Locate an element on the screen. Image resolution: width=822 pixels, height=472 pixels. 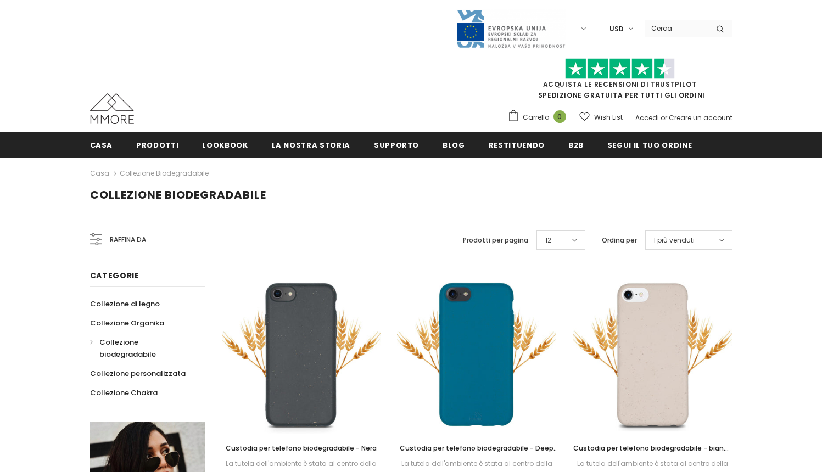
img: Javni Razpis is located at coordinates (510, 29).